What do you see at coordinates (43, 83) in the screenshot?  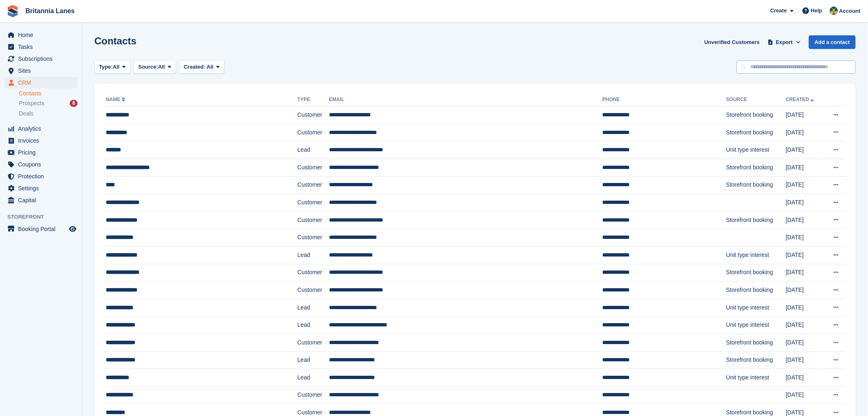 I see `span: CRM` at bounding box center [43, 83].